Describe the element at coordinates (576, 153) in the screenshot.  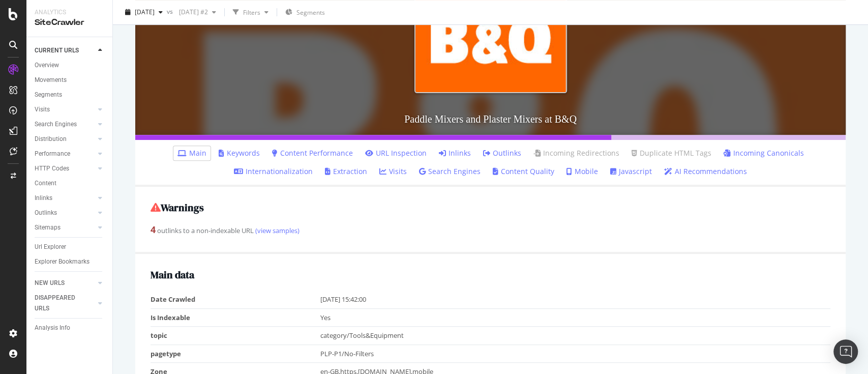
I see `a: Incoming Redirections` at that location.